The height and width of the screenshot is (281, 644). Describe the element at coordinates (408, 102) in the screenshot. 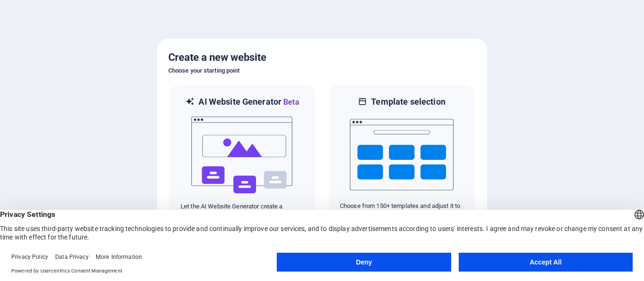

I see `h6: Template selection` at that location.